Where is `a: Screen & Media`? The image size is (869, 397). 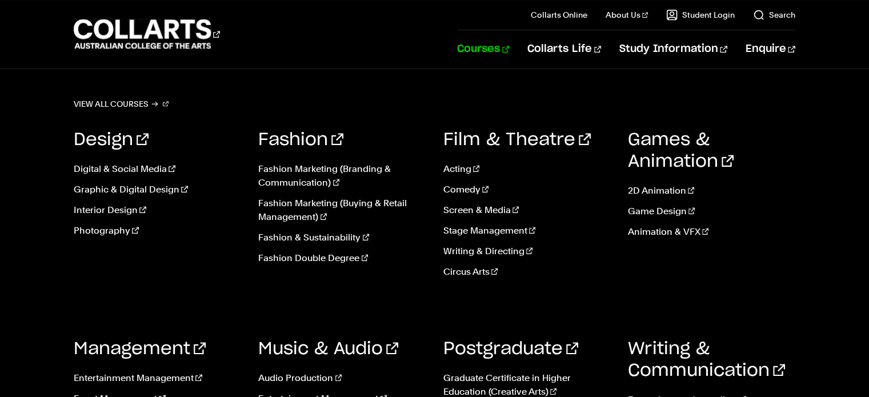 a: Screen & Media is located at coordinates (527, 210).